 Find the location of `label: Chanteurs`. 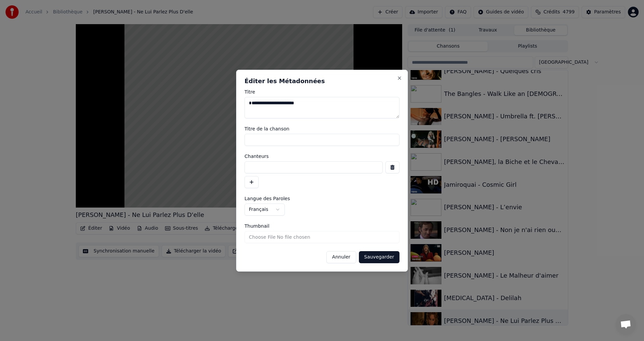

label: Chanteurs is located at coordinates (322, 156).